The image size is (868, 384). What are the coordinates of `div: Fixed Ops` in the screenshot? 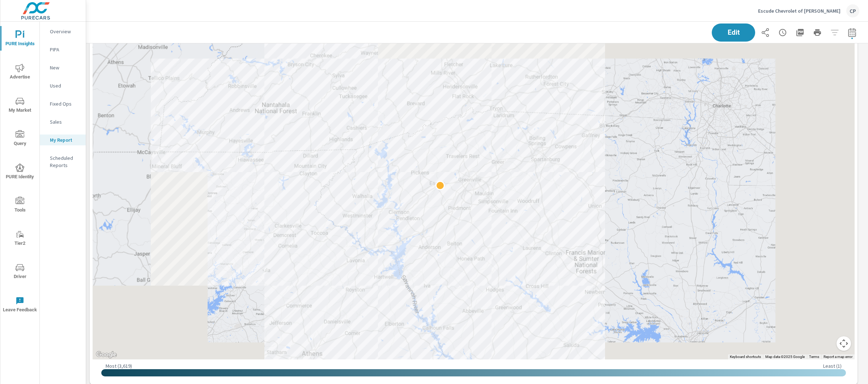 It's located at (62, 104).